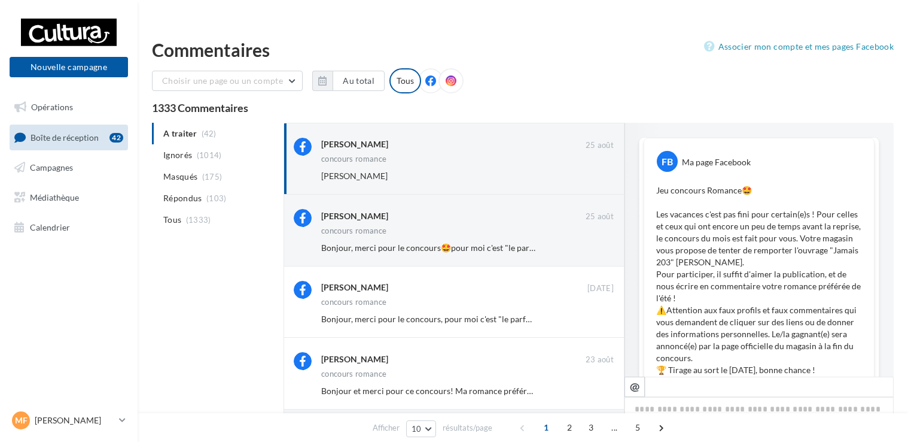  What do you see at coordinates (467, 427) in the screenshot?
I see `span: résultats/page` at bounding box center [467, 427].